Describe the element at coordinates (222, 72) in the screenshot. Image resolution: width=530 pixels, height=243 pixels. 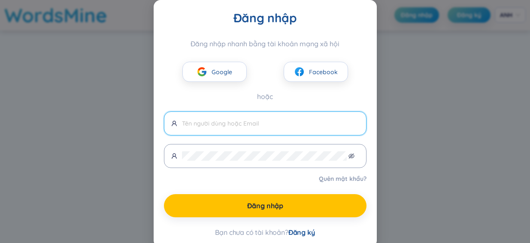
I see `font: Google` at that location.